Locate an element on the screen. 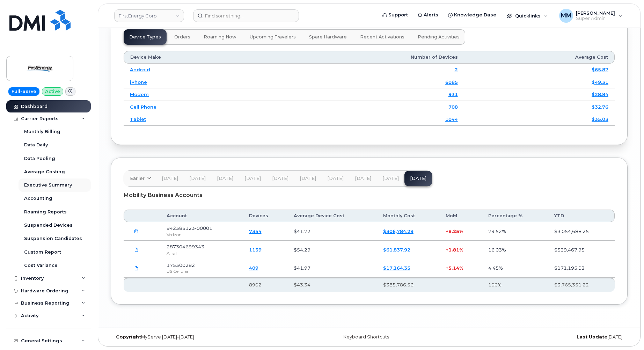  a: Knowledge Base is located at coordinates (472, 15).